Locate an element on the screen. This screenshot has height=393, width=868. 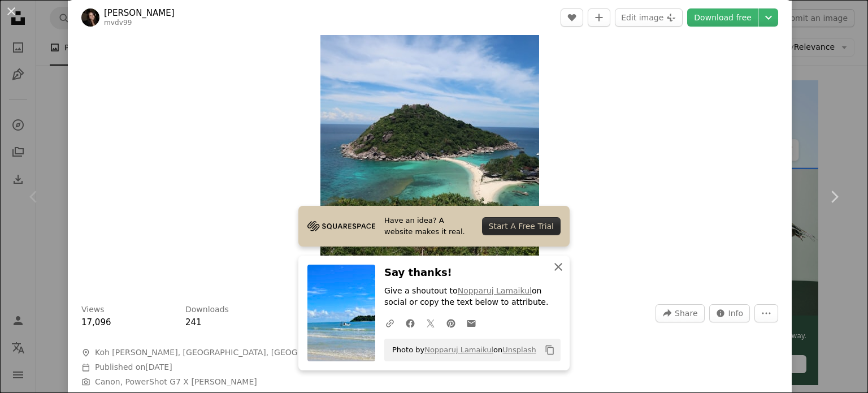
img: Go to Marloes van der Veer's profile is located at coordinates (91, 17).